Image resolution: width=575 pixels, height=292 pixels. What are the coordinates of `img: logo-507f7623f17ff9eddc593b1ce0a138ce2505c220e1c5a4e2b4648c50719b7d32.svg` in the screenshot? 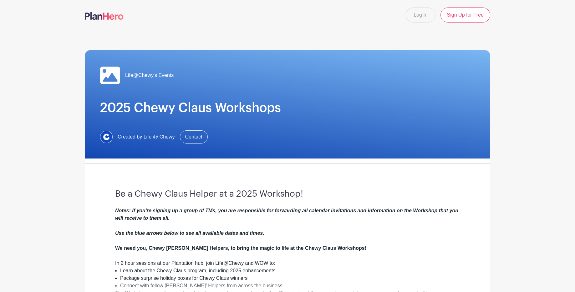 It's located at (104, 16).